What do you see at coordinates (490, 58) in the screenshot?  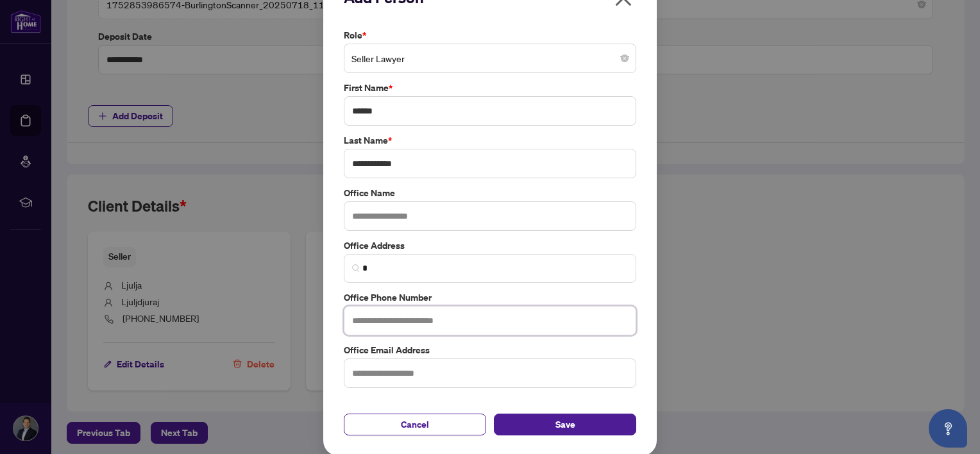 I see `span: Seller Lawyer` at bounding box center [490, 58].